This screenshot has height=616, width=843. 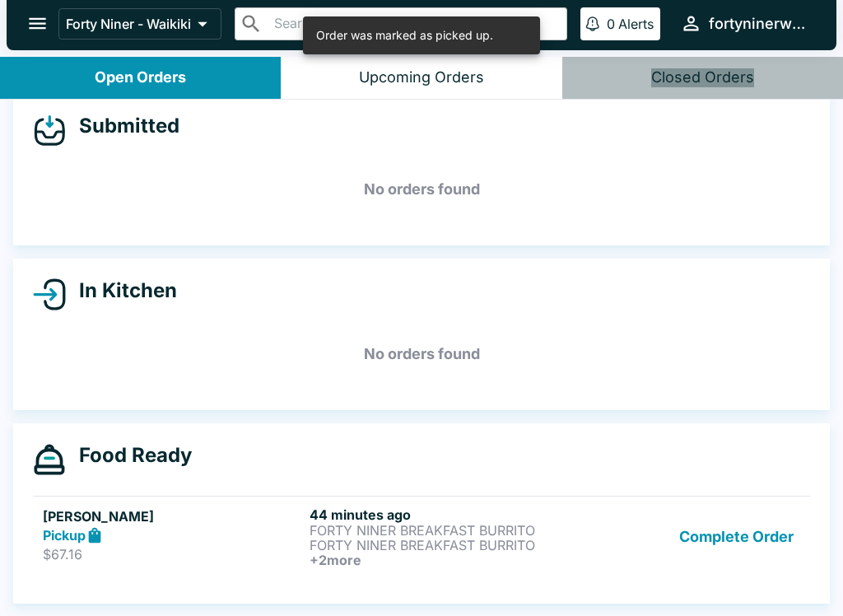 I want to click on div: Closed Orders, so click(x=702, y=77).